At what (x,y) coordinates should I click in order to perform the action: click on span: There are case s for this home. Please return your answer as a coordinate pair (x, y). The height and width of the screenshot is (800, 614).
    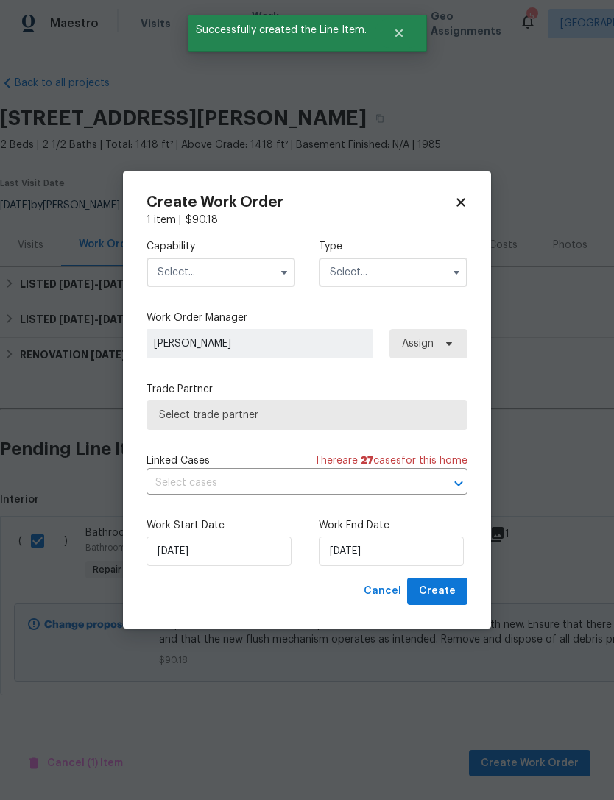
    Looking at the image, I should click on (391, 461).